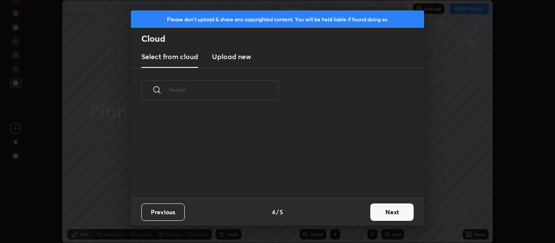  What do you see at coordinates (392, 212) in the screenshot?
I see `button: Next` at bounding box center [392, 212].